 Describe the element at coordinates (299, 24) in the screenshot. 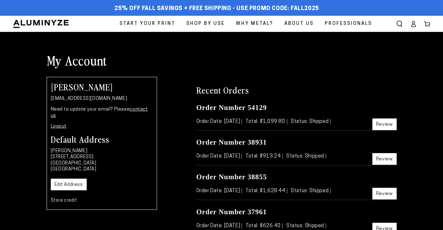

I see `span: About Us` at that location.